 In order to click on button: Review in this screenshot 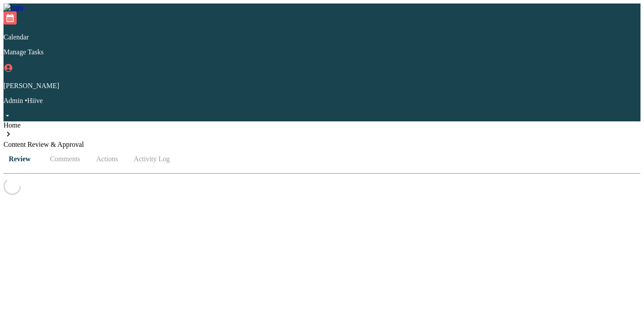, I will do `click(23, 158)`.